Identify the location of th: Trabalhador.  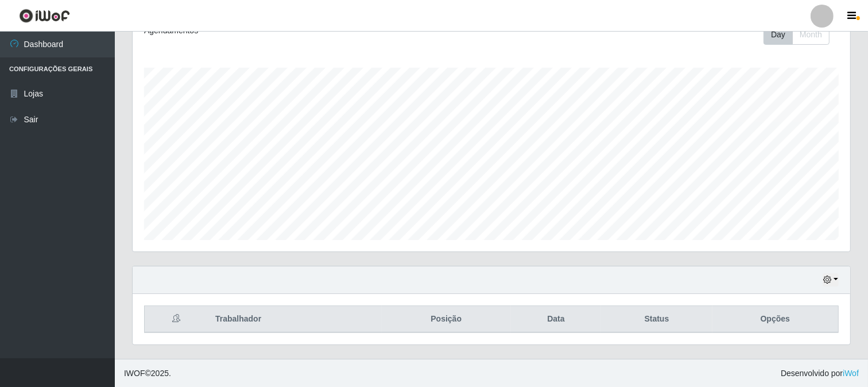
(295, 319).